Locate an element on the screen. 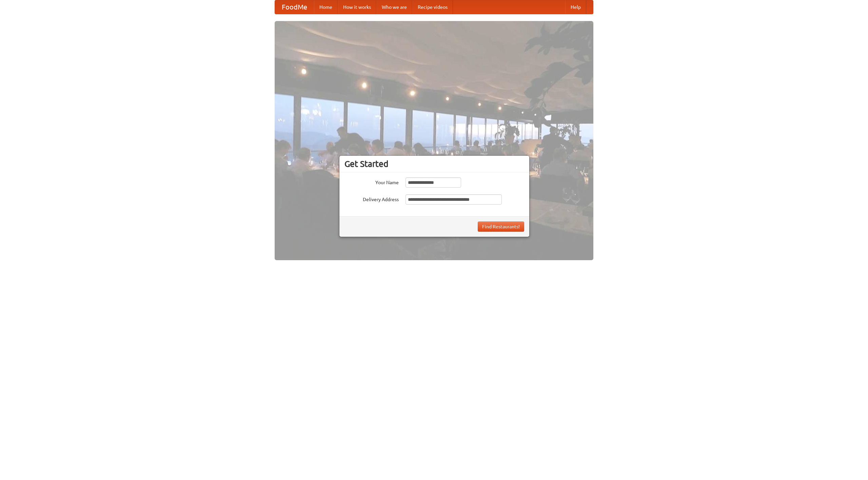 The height and width of the screenshot is (480, 868). a: How it works is located at coordinates (357, 7).